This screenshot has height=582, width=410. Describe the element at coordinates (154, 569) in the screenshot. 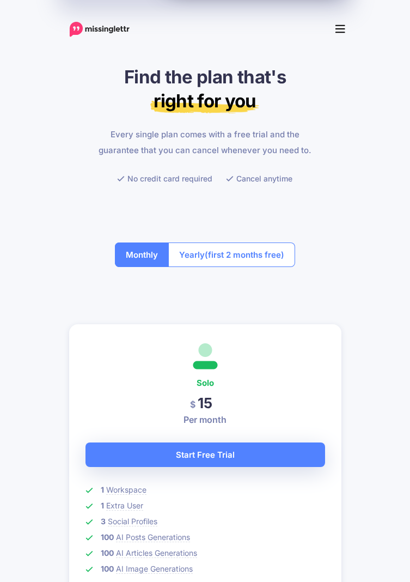

I see `span: AI Image Generations` at that location.